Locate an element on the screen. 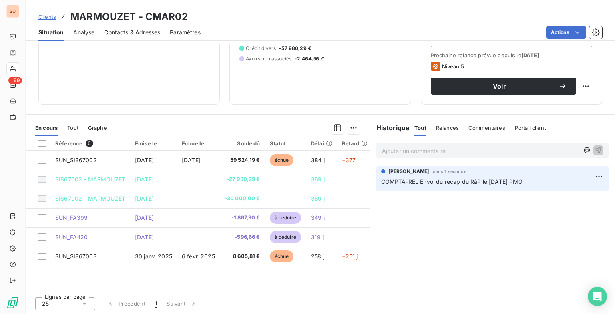 Image resolution: width=615 pixels, height=314 pixels. span: Paramètres is located at coordinates (185, 32).